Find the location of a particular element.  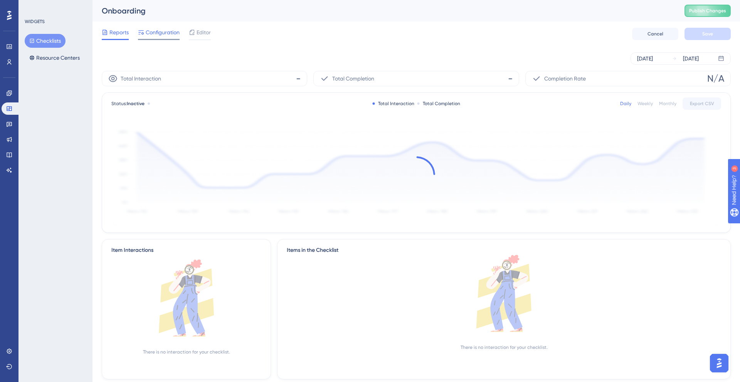

div: Onboarding is located at coordinates (383, 11).